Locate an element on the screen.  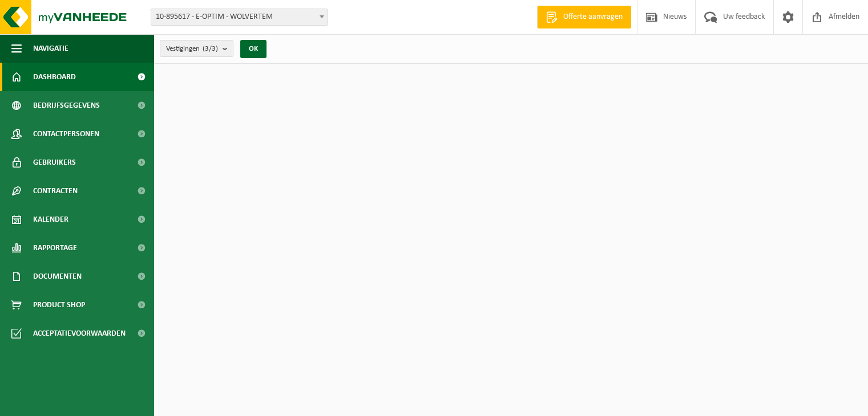
span: Rapportage is located at coordinates (55, 248).